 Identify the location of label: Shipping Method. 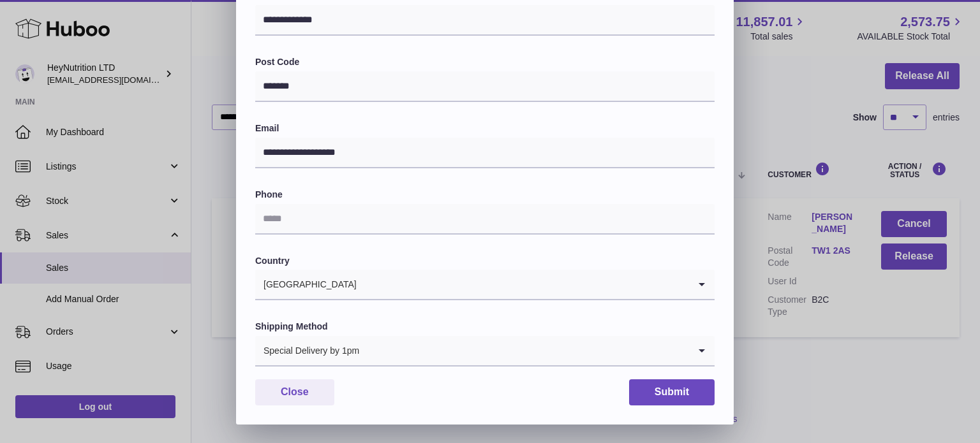
(485, 326).